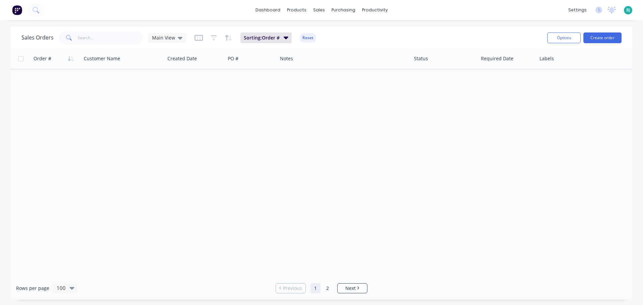 This screenshot has height=305, width=643. Describe the element at coordinates (233, 59) in the screenshot. I see `div: PO #` at that location.